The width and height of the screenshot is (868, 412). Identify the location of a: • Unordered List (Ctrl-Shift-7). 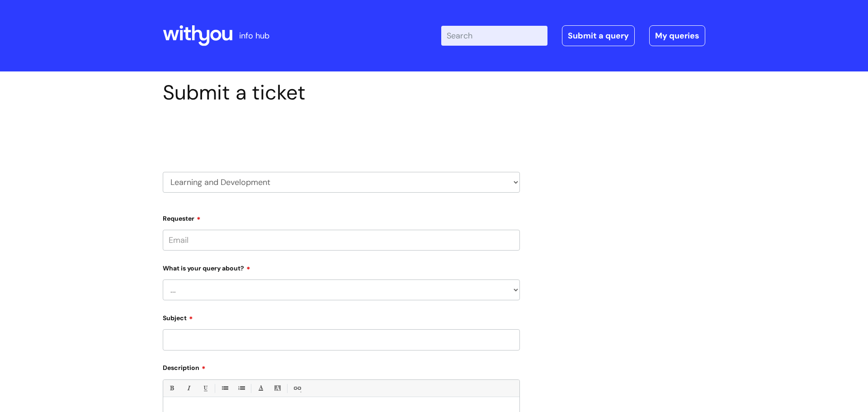
(224, 388).